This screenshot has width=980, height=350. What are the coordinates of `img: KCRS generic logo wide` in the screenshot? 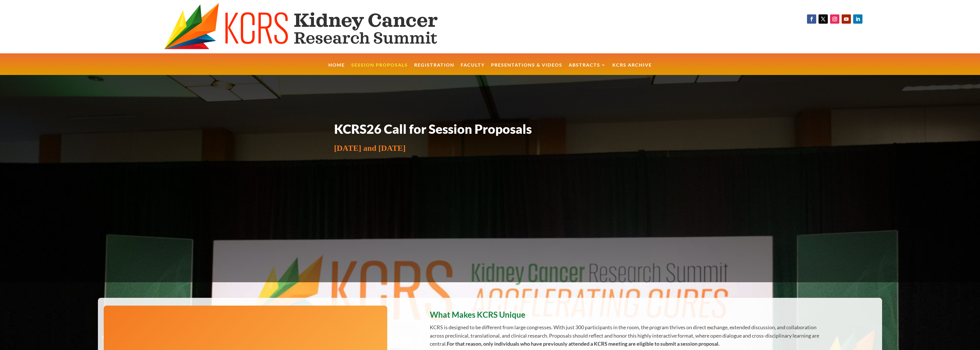 It's located at (318, 27).